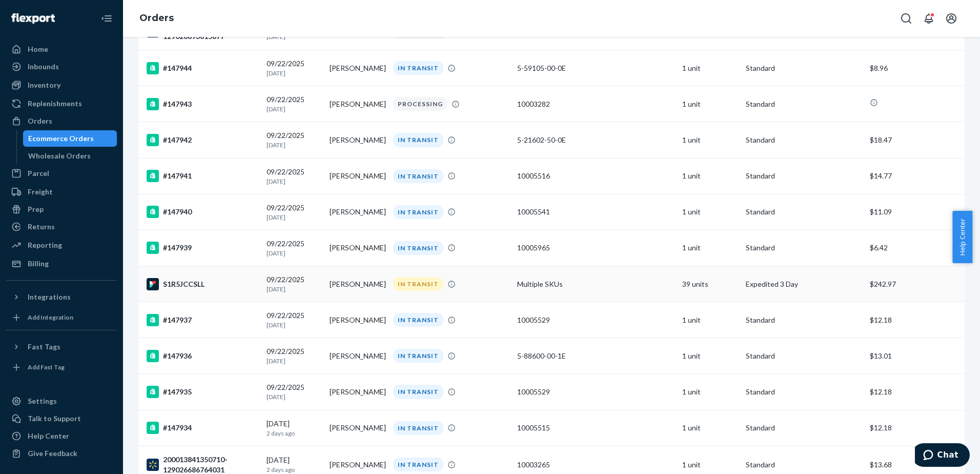  Describe the element at coordinates (709, 284) in the screenshot. I see `td: 39 units` at that location.